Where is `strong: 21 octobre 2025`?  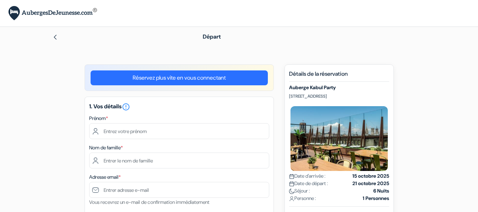 strong: 21 octobre 2025 is located at coordinates (371, 183).